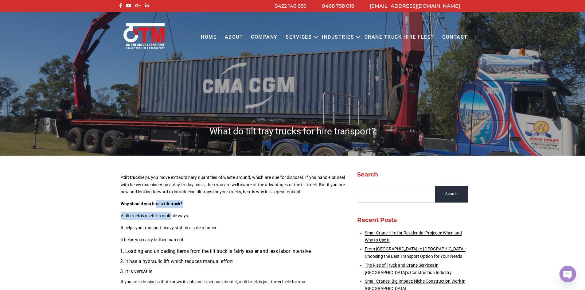  What do you see at coordinates (455, 37) in the screenshot?
I see `a: Contact` at bounding box center [455, 37].